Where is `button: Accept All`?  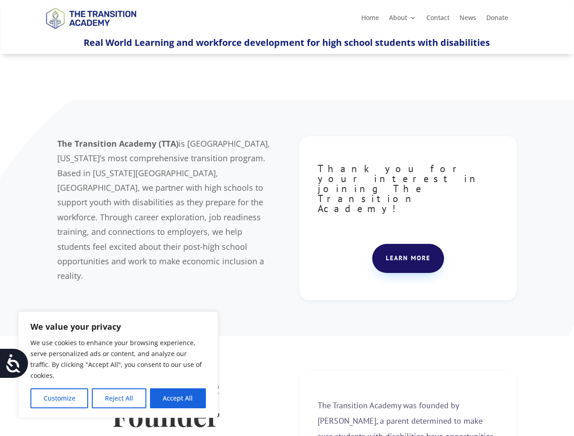 button: Accept All is located at coordinates (178, 399).